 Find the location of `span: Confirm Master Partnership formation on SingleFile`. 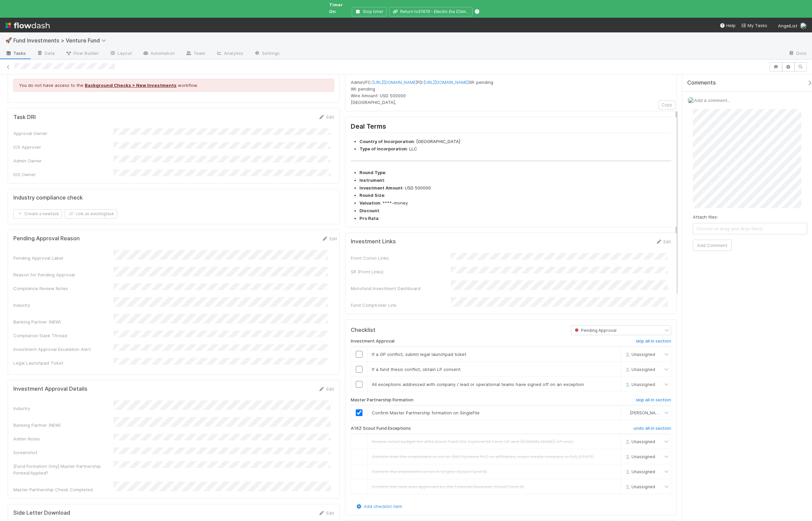

span: Confirm Master Partnership formation on SingleFile is located at coordinates (426, 413).